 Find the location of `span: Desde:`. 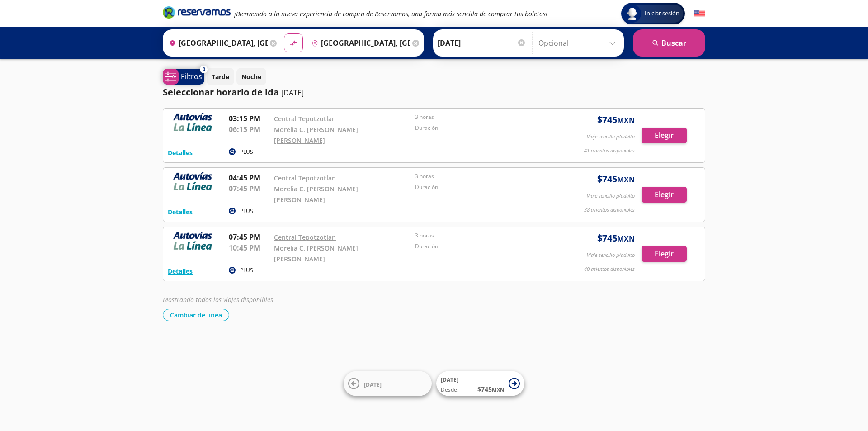

span: Desde: is located at coordinates (449, 390).